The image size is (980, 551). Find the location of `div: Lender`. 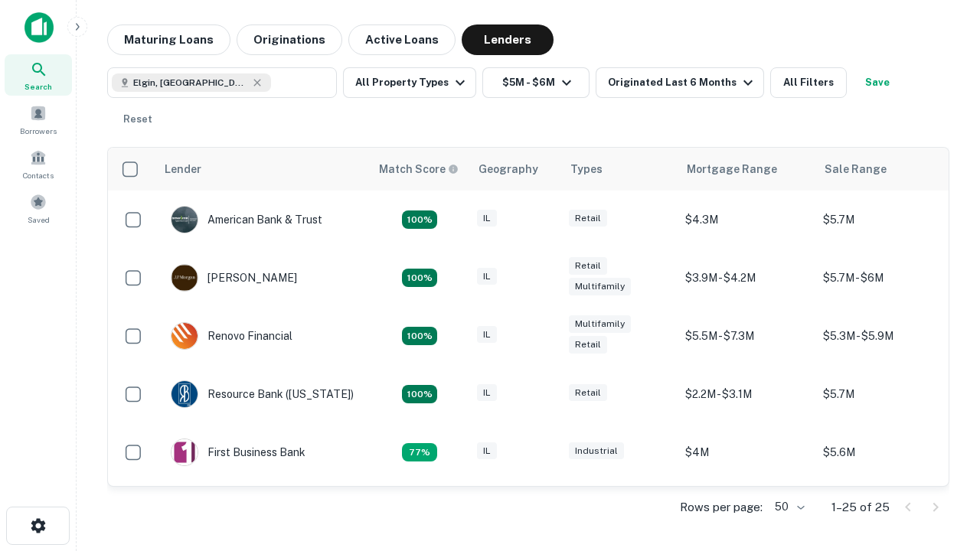

div: Lender is located at coordinates (183, 169).